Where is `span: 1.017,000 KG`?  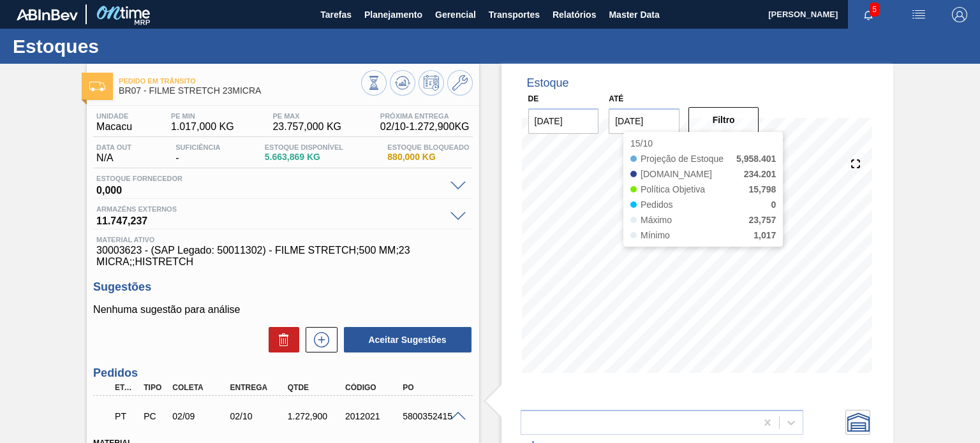
span: 1.017,000 KG is located at coordinates (202, 127).